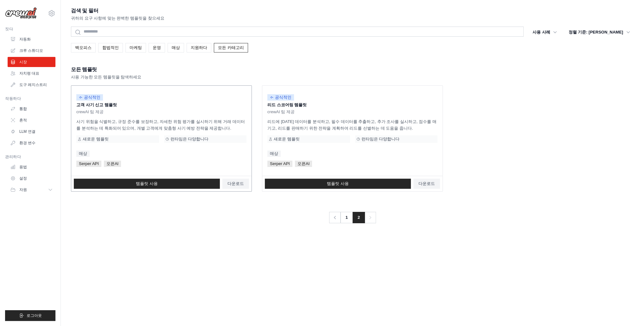 This screenshot has width=644, height=326. What do you see at coordinates (32, 50) in the screenshot?
I see `a: 크루 스튜디오` at bounding box center [32, 50].